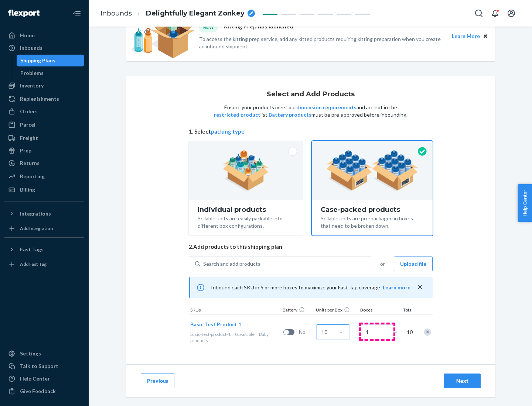  I want to click on div: Talk to Support, so click(39, 367).